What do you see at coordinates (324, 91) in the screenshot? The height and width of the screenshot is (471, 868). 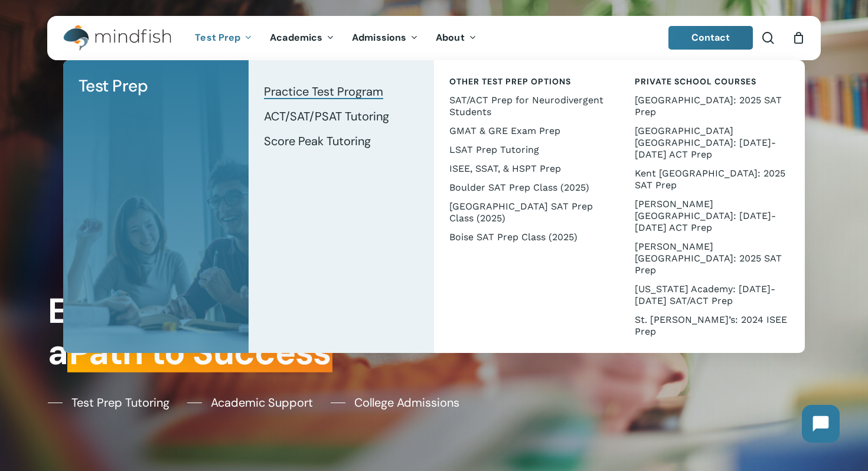 I see `span: Practice Test Program` at bounding box center [324, 91].